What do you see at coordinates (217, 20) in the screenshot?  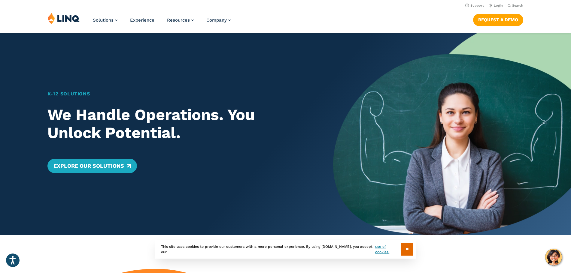 I see `span: Company` at bounding box center [217, 20].